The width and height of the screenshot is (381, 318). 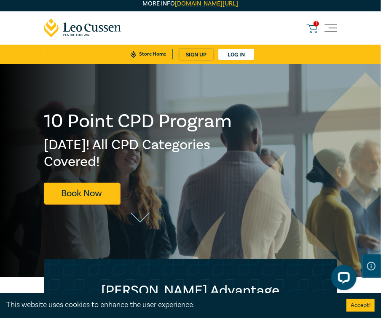 What do you see at coordinates (140, 121) in the screenshot?
I see `h1: 10 Point CPD Program` at bounding box center [140, 121].